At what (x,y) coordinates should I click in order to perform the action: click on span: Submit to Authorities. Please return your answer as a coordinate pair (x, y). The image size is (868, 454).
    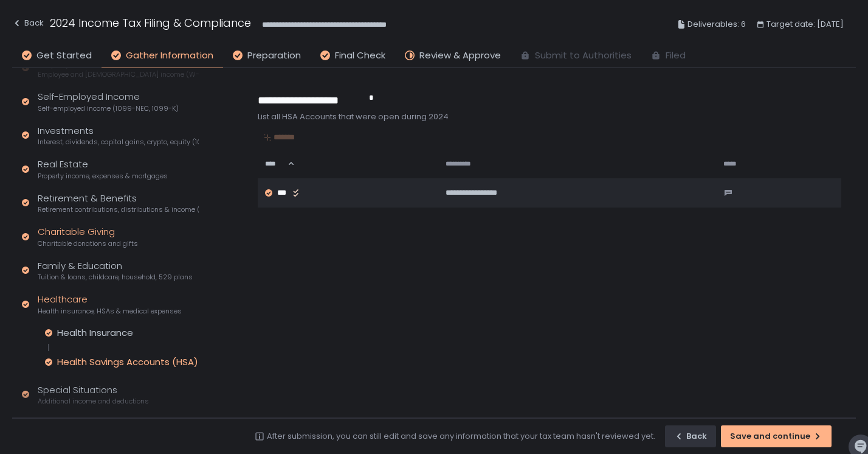
    Looking at the image, I should click on (583, 55).